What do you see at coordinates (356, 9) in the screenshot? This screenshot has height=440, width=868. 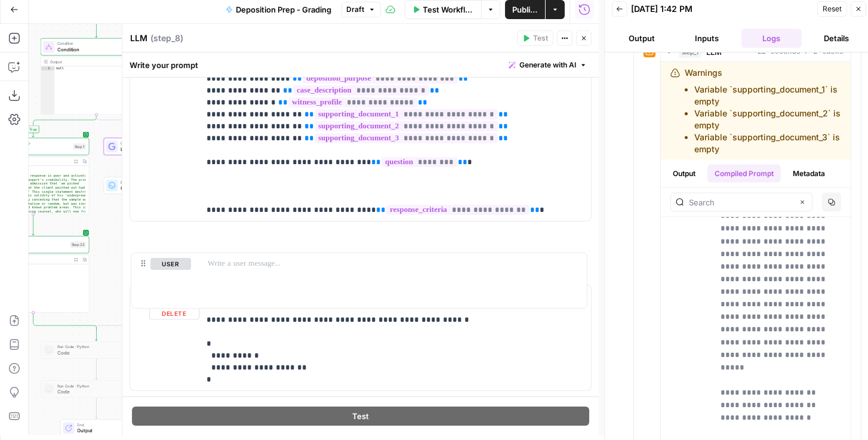 I see `span: Draft` at bounding box center [356, 9].